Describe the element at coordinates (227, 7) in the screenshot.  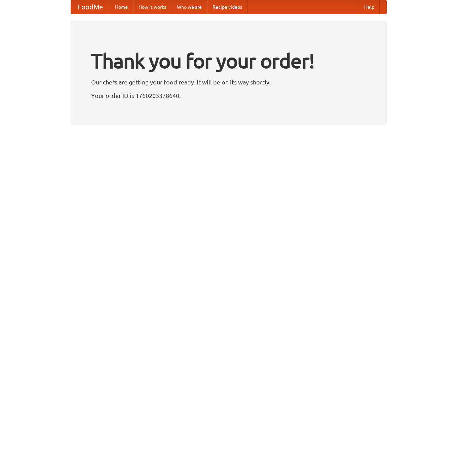
I see `a: Recipe videos` at that location.